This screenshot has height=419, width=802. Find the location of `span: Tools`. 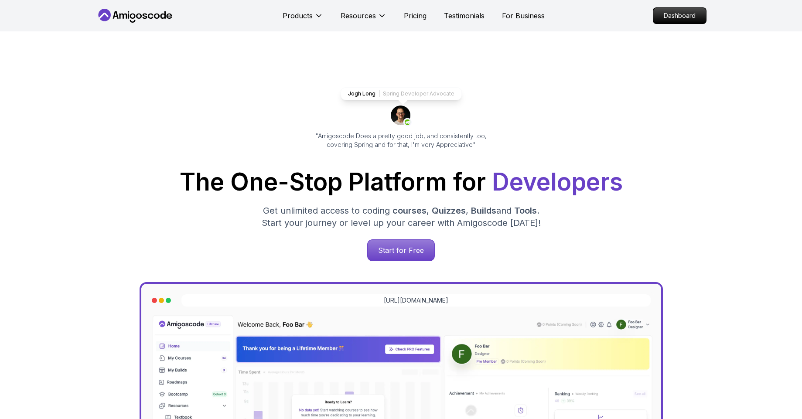

span: Tools is located at coordinates (525, 211).